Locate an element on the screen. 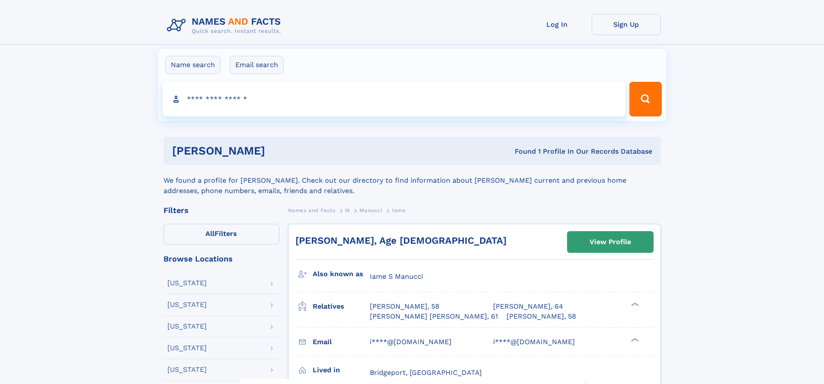  span: All is located at coordinates (210, 233).